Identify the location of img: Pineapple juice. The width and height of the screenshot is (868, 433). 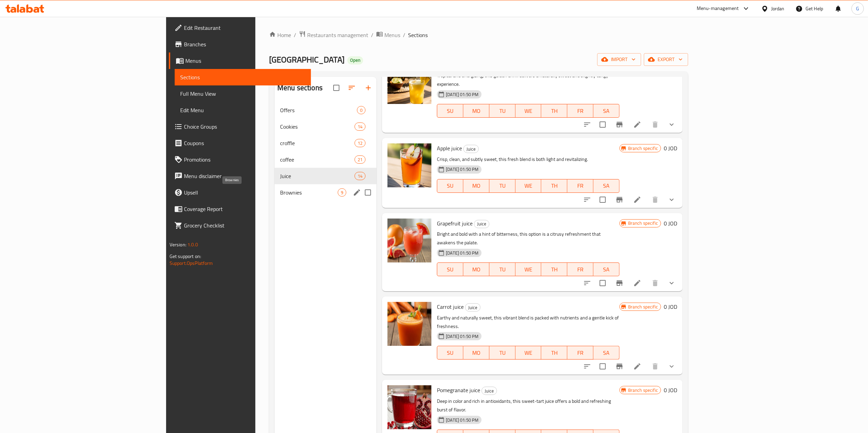
(410, 82).